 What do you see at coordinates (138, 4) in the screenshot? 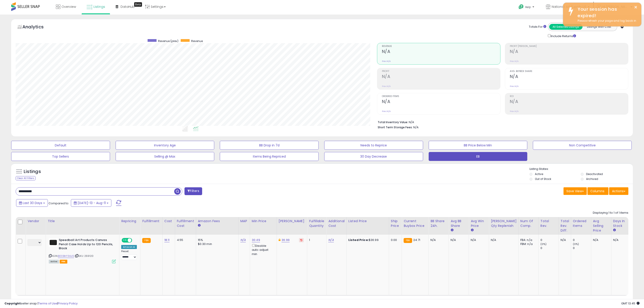
I see `div: Tooltip anchor` at bounding box center [138, 4].